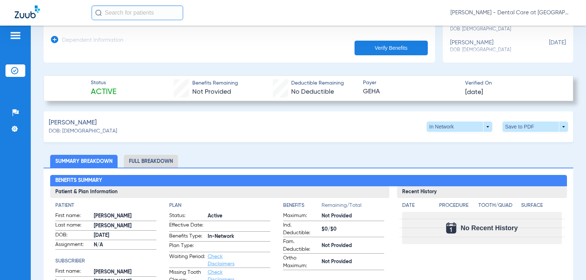 This screenshot has width=586, height=280. What do you see at coordinates (301, 262) in the screenshot?
I see `span: Ortho Maximum:` at bounding box center [301, 262].